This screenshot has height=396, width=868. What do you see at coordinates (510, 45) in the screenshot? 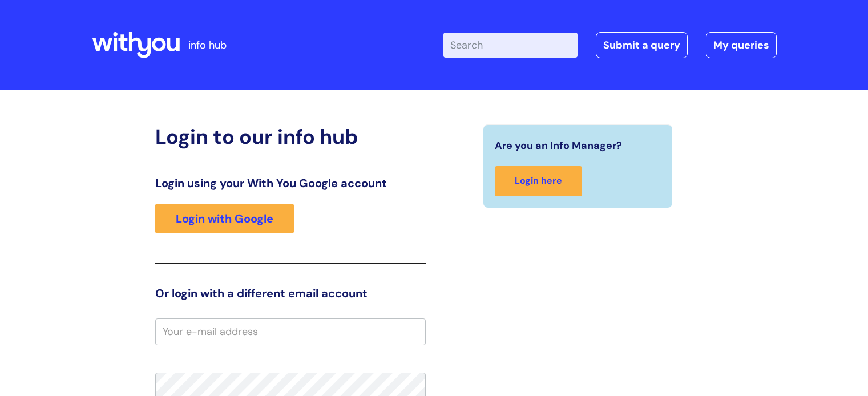
I see `input: Search` at bounding box center [510, 45].